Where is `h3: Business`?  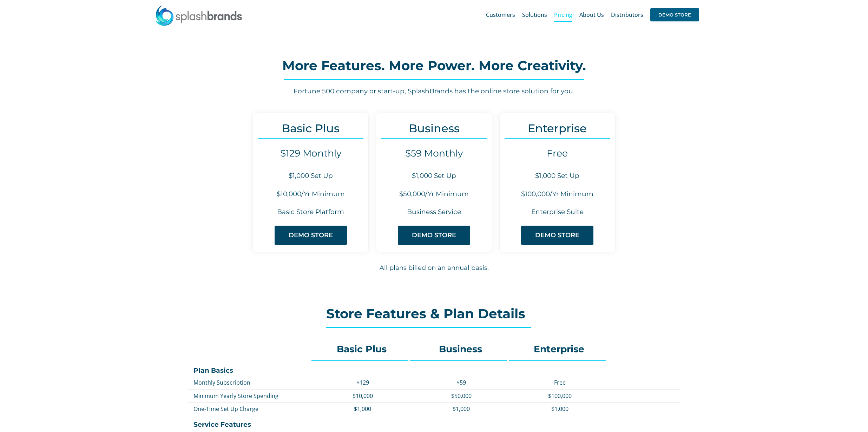 h3: Business is located at coordinates (433, 128).